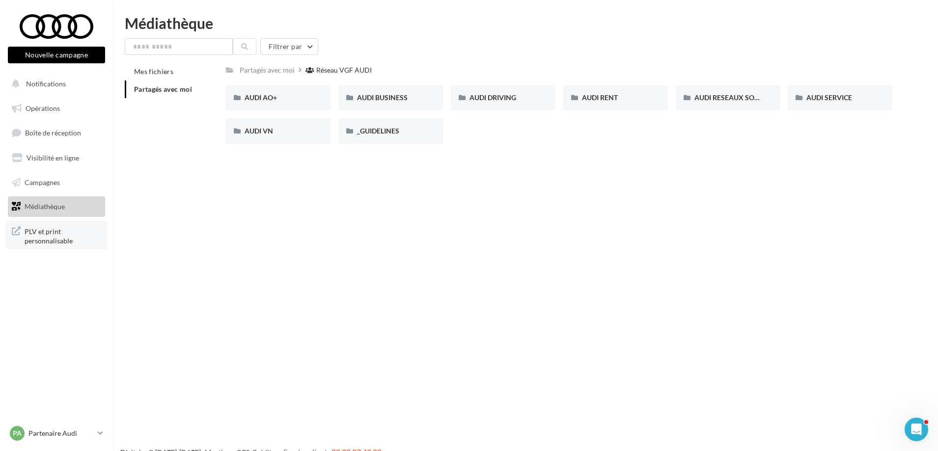  Describe the element at coordinates (56, 158) in the screenshot. I see `a: Visibilité en ligne` at that location.